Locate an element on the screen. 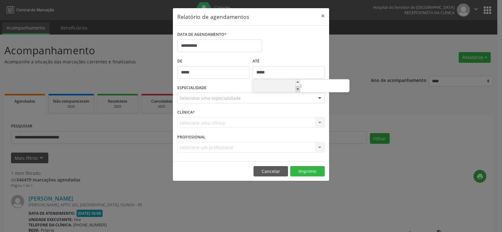 This screenshot has height=232, width=502. span: Seleciona uma especialidade is located at coordinates (210, 98).